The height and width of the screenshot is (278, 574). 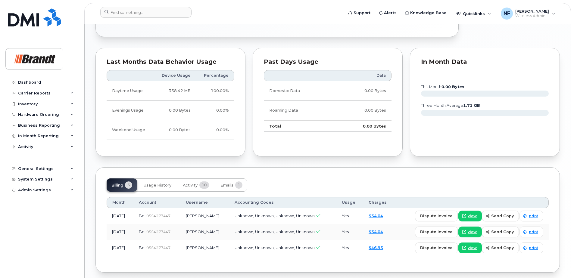 What do you see at coordinates (299, 126) in the screenshot?
I see `td: Total` at bounding box center [299, 126].